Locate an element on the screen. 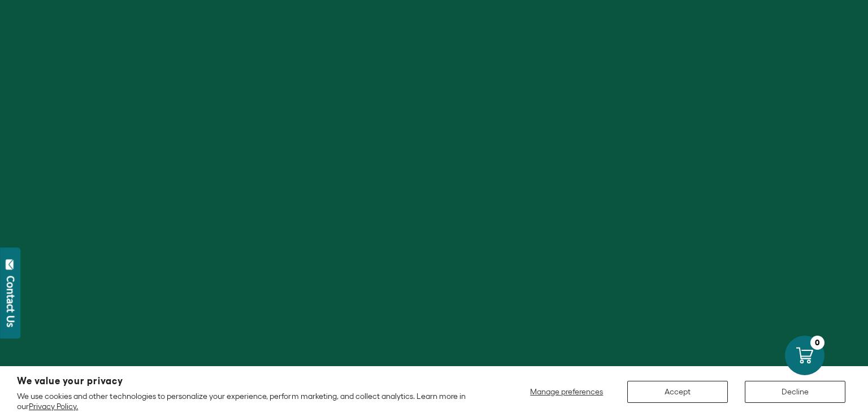 The width and height of the screenshot is (868, 417). button: Decline is located at coordinates (795, 391).